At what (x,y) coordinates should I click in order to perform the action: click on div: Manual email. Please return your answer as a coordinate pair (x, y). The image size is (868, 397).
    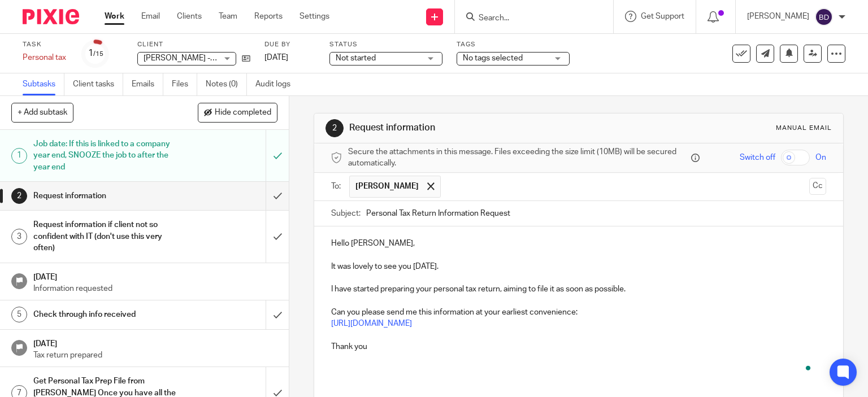
    Looking at the image, I should click on (804, 128).